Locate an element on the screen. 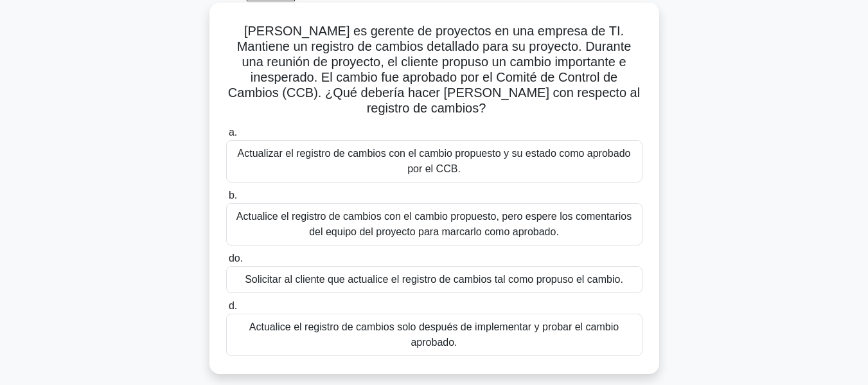  font: Actualizar el registro de cambios con el cambio propuesto y su estado como aprobado por el CCB. is located at coordinates (434, 160).